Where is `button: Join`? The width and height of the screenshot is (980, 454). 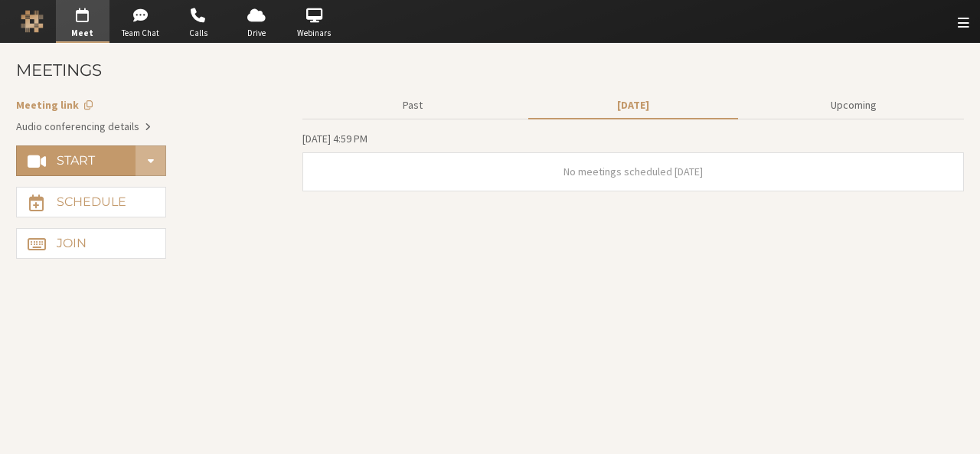
button: Join is located at coordinates (91, 243).